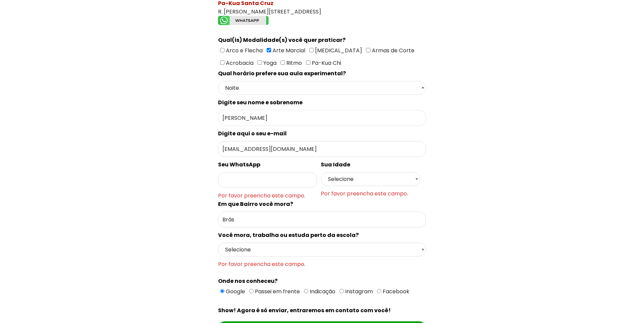 Image resolution: width=644 pixels, height=323 pixels. What do you see at coordinates (322, 292) in the screenshot?
I see `span: Indicação` at bounding box center [322, 292].